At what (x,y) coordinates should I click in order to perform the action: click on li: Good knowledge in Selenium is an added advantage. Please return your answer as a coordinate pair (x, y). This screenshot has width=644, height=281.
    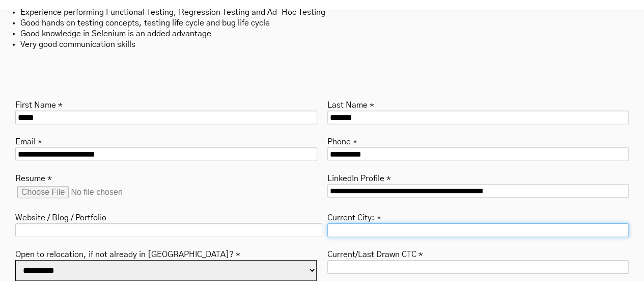
    Looking at the image, I should click on (322, 34).